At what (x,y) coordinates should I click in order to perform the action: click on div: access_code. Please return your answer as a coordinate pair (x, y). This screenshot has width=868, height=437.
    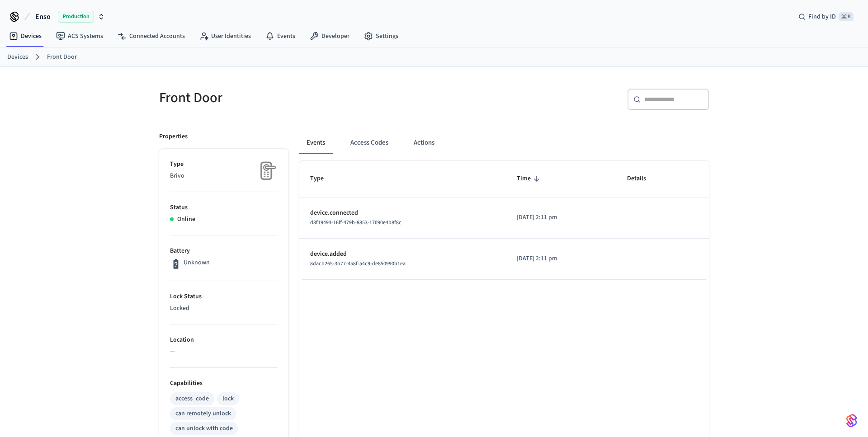
    Looking at the image, I should click on (192, 399).